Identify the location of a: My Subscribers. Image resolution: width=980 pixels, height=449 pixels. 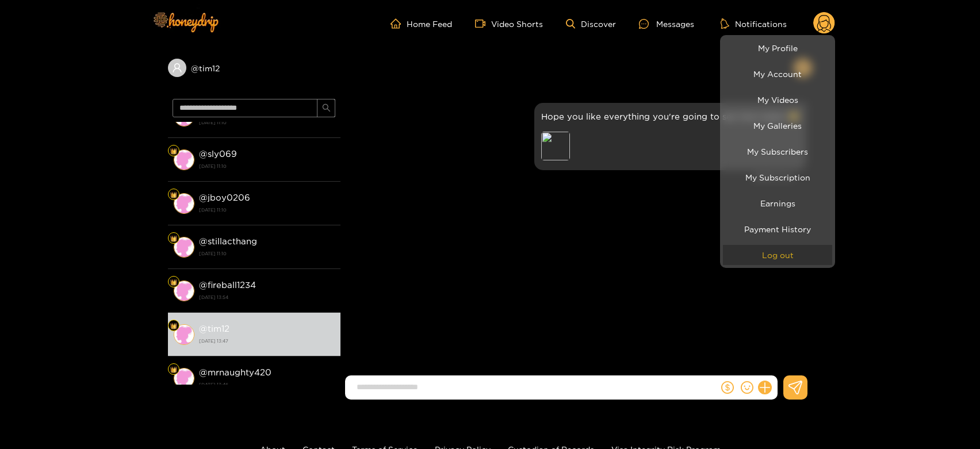
(777, 151).